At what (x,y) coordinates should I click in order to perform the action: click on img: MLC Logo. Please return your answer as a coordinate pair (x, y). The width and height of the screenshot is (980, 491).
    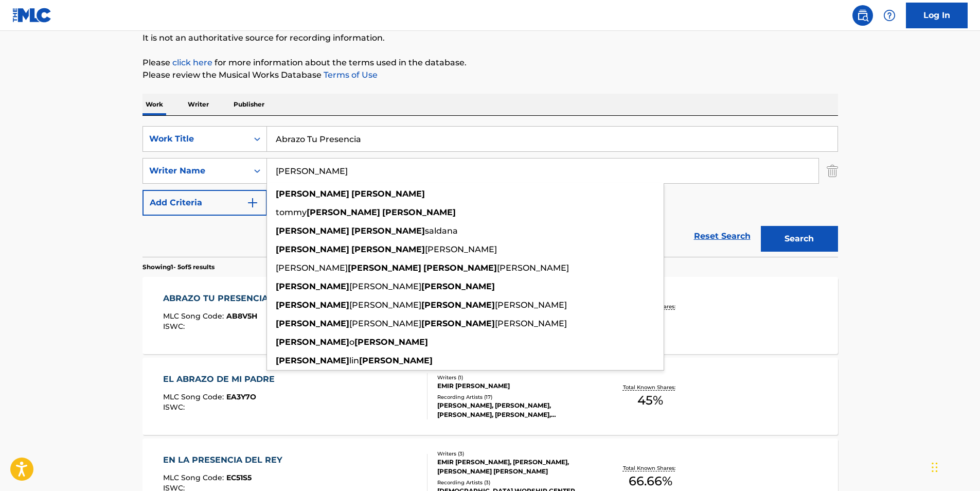
    Looking at the image, I should click on (32, 15).